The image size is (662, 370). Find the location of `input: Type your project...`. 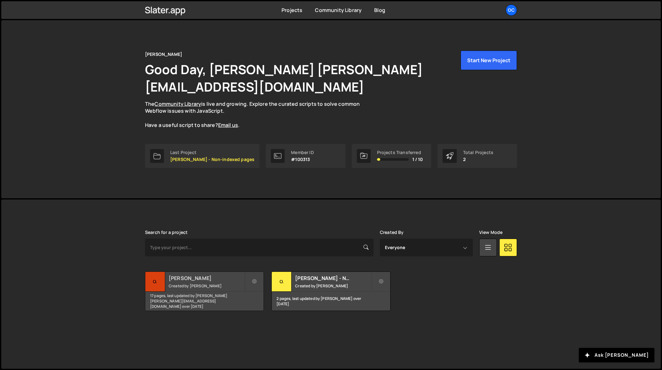

input: Type your project... is located at coordinates (259, 247).